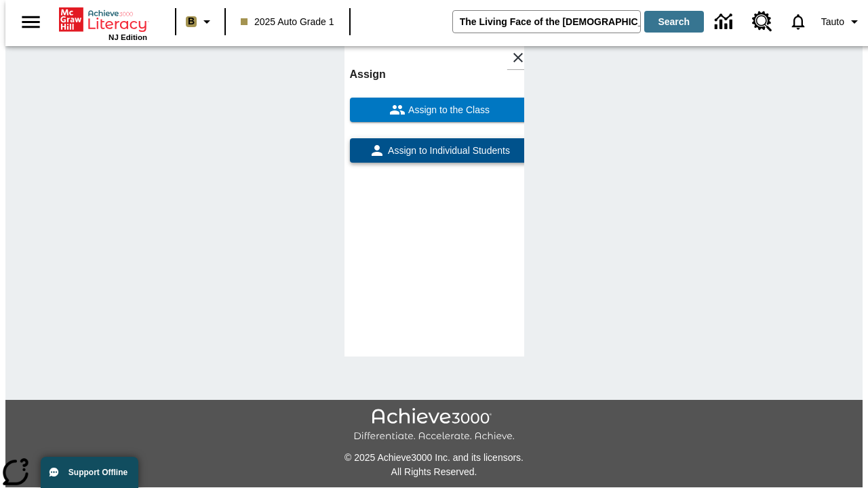  Describe the element at coordinates (434, 472) in the screenshot. I see `p: All Rights Reserved.` at that location.